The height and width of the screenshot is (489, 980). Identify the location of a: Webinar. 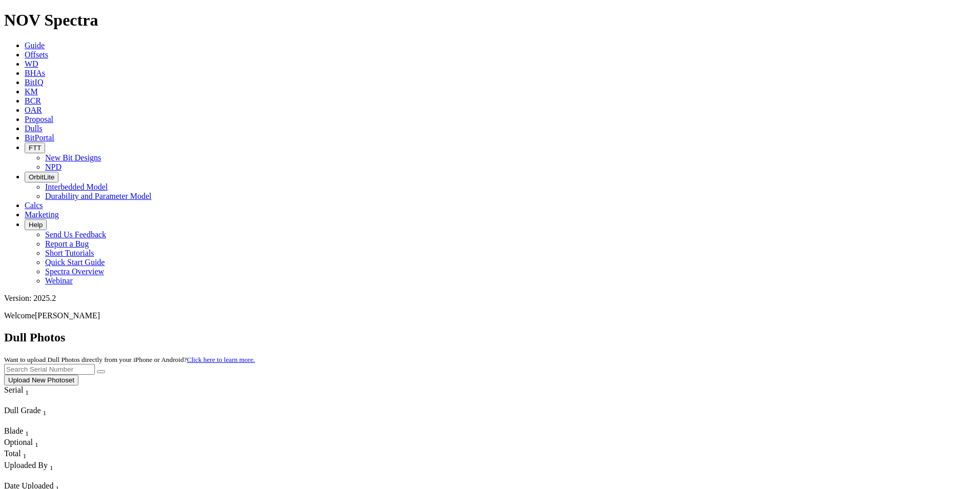
(59, 281).